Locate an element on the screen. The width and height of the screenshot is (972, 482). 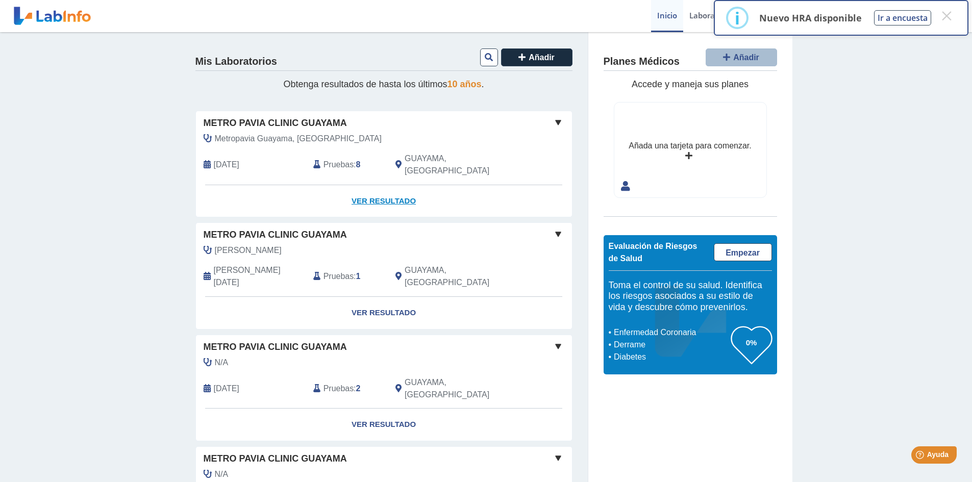
h4: Planes Médicos is located at coordinates (641, 62).